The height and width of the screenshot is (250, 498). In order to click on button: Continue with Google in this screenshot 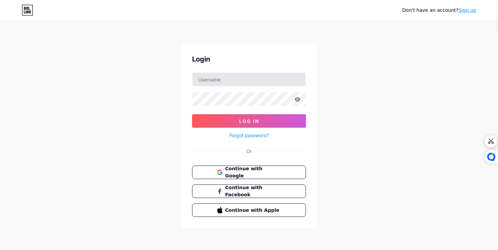, I will do `click(249, 173)`.